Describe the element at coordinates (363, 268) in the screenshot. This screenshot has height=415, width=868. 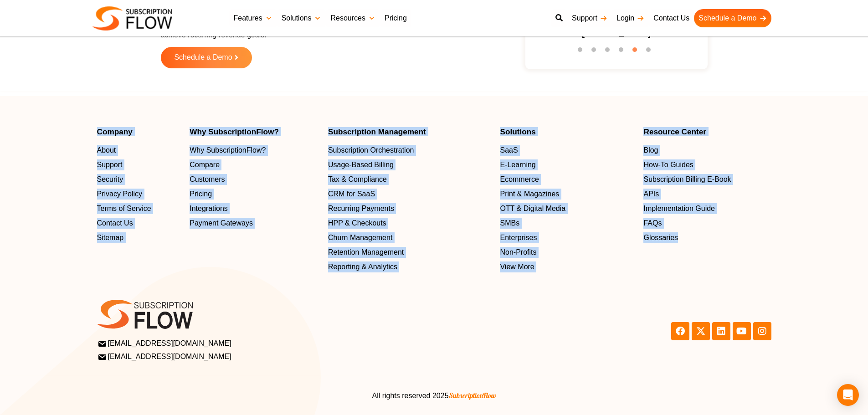
I see `span: Reporting & Analytics` at that location.